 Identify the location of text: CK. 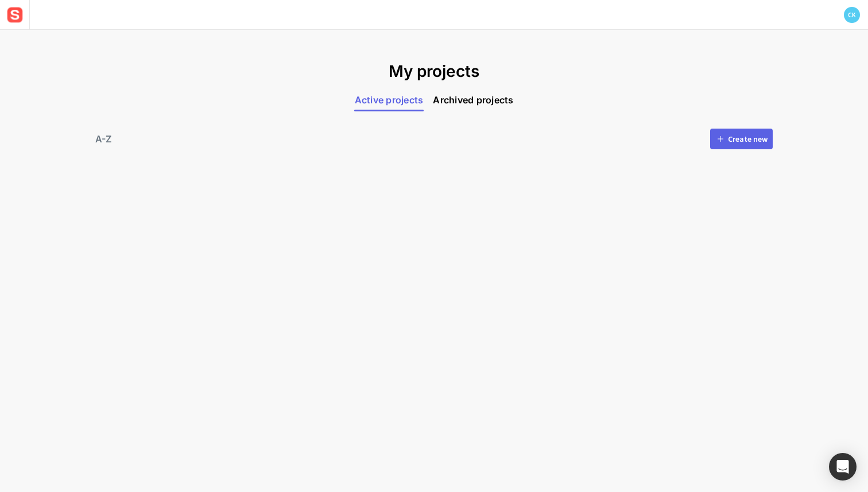
(851, 15).